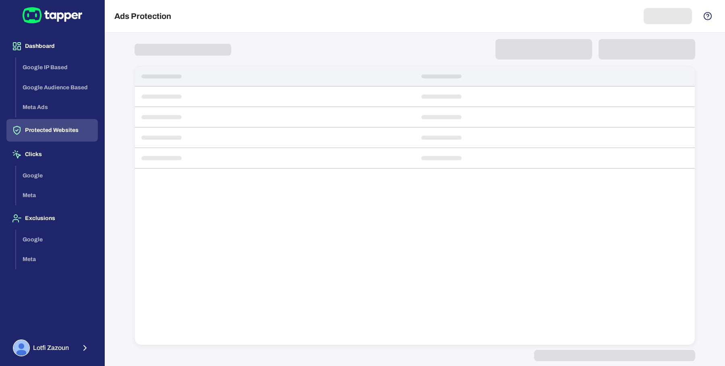 This screenshot has width=725, height=366. Describe the element at coordinates (52, 46) in the screenshot. I see `button: Dashboard` at that location.